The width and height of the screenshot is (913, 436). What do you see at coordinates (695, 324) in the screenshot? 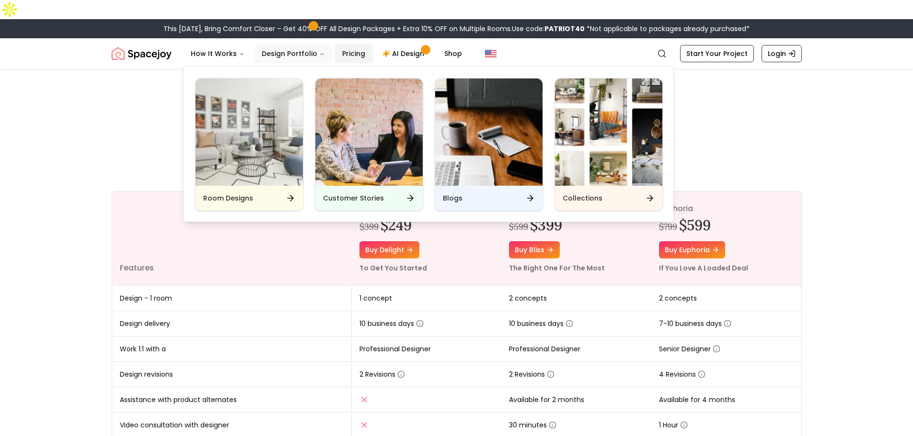
I see `span: 7-10 business days` at bounding box center [695, 324].